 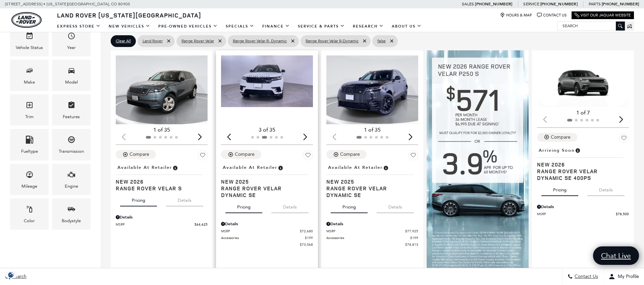 I want to click on button: pricing tab, so click(x=349, y=205).